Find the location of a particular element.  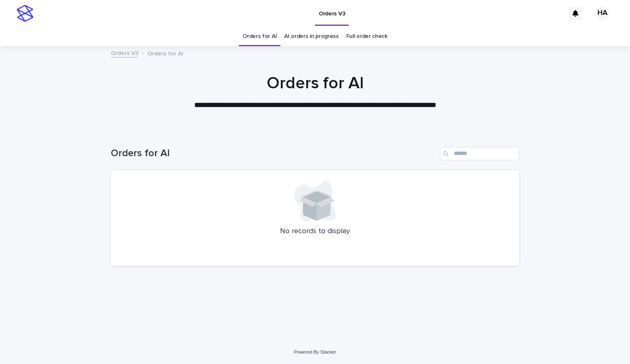

p: Orders for AI is located at coordinates (165, 53).